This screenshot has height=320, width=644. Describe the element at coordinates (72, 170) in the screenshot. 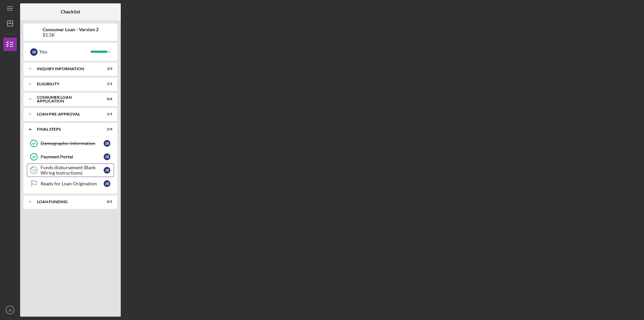

I see `div: Funds disbursement (Bank Wiring Instructions)` at that location.